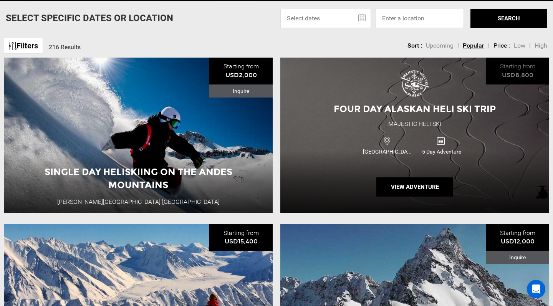 The image size is (553, 306). Describe the element at coordinates (440, 45) in the screenshot. I see `span: Upcoming` at that location.